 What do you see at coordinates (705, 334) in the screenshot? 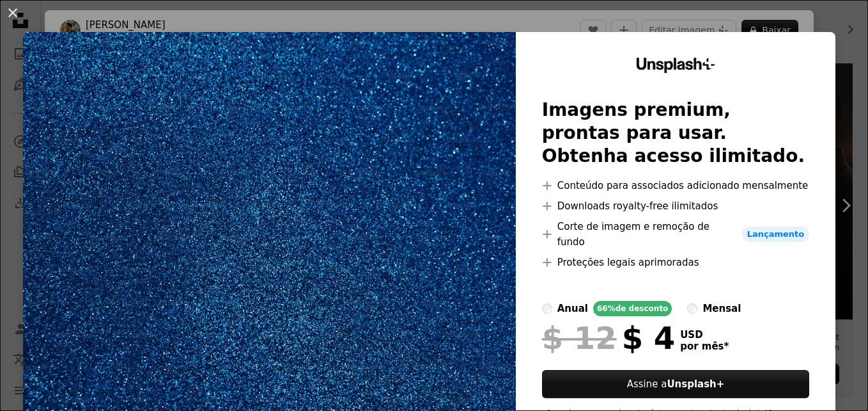
I see `span: USD` at bounding box center [705, 334].